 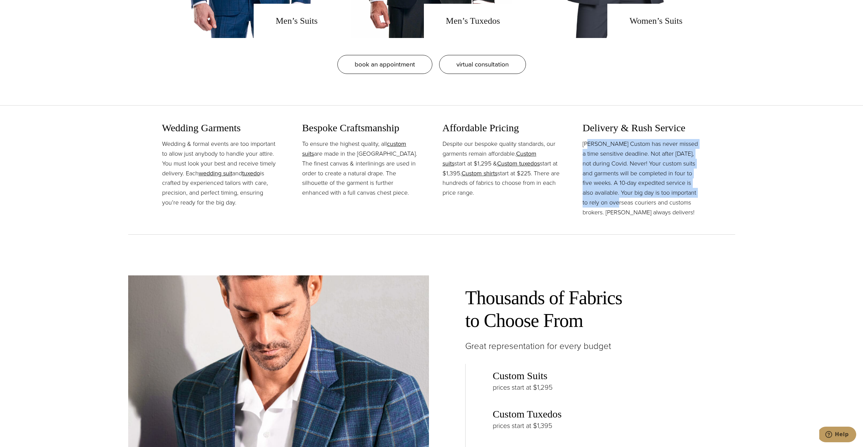 I want to click on span: virtual consultation, so click(x=483, y=64).